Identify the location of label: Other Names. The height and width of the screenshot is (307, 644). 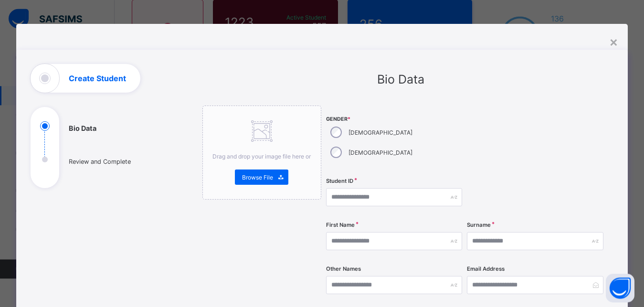
(343, 268).